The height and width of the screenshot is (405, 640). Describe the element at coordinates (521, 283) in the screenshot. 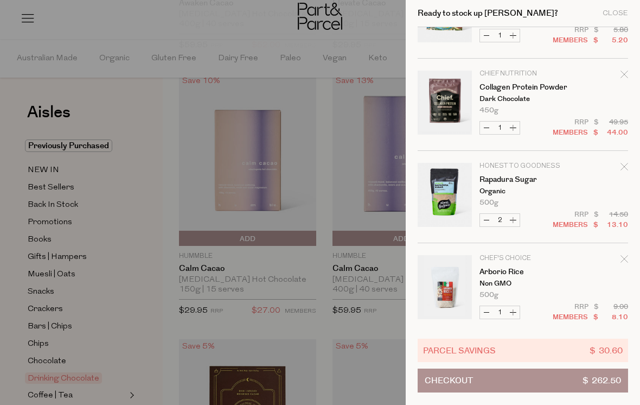

I see `p: Non GMO` at that location.